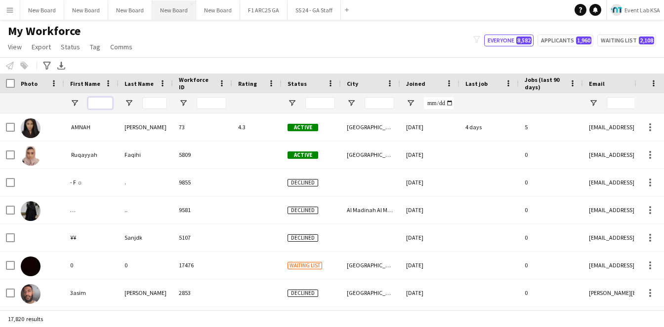 This screenshot has width=664, height=327. What do you see at coordinates (489, 127) in the screenshot?
I see `div: 4 days` at bounding box center [489, 127].